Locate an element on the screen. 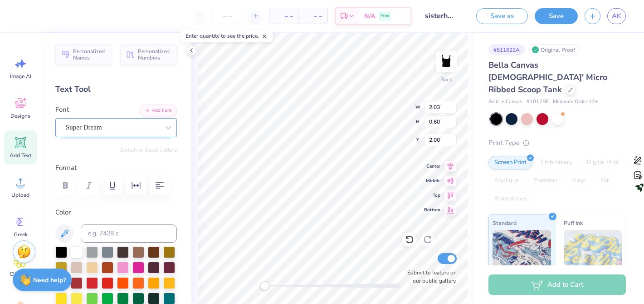  span: Designs is located at coordinates (20, 116).